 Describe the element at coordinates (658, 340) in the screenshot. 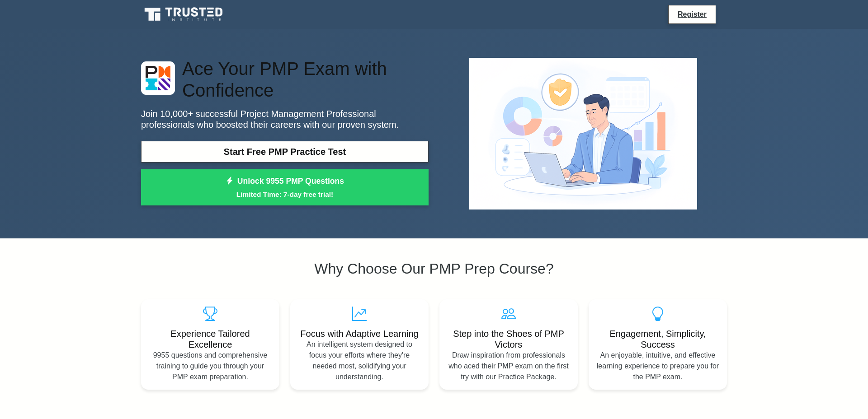

I see `h5: Engagement, Simplicity, Success` at that location.